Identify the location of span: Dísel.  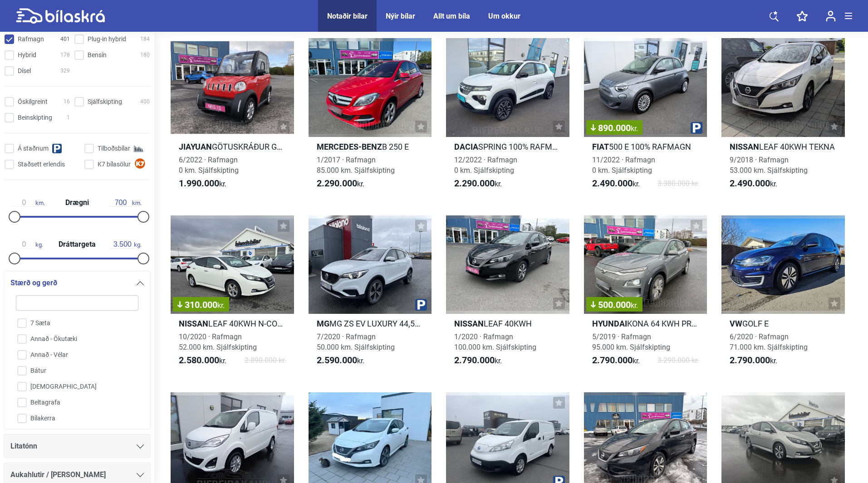
(24, 71).